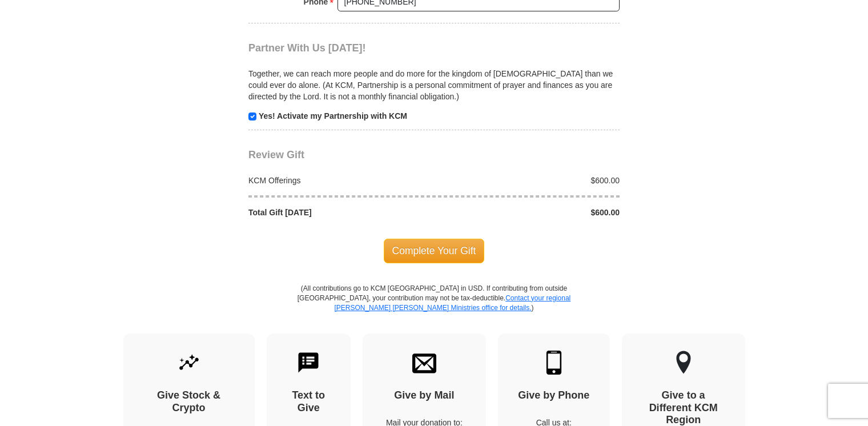 This screenshot has height=426, width=868. I want to click on h4: Text to Give, so click(309, 402).